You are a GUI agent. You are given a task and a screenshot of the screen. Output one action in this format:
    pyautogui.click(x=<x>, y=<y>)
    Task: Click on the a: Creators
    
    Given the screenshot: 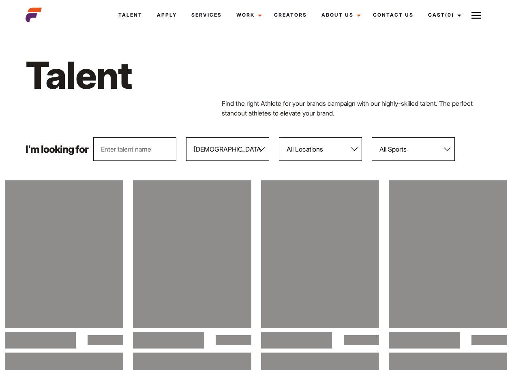 What is the action you would take?
    pyautogui.click(x=290, y=15)
    